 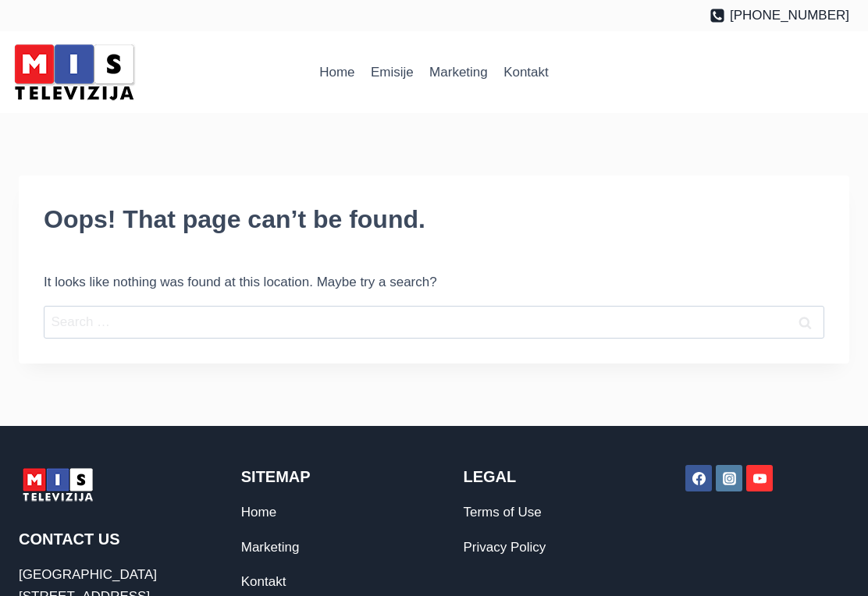 What do you see at coordinates (505, 547) in the screenshot?
I see `a: Privacy Policy` at bounding box center [505, 547].